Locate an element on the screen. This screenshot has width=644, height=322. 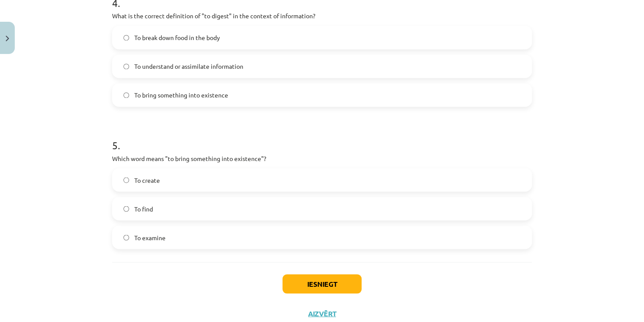
input: To find is located at coordinates (126, 209).